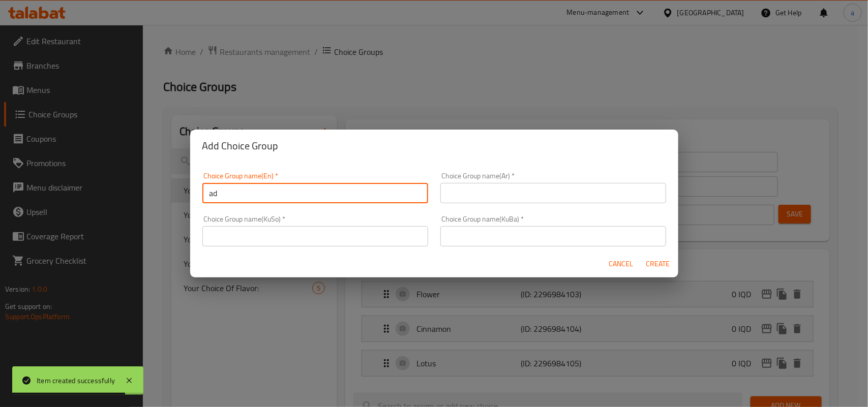 This screenshot has height=407, width=868. Describe the element at coordinates (316, 236) in the screenshot. I see `input: Please enter Choice Group name(KuSo)` at that location.